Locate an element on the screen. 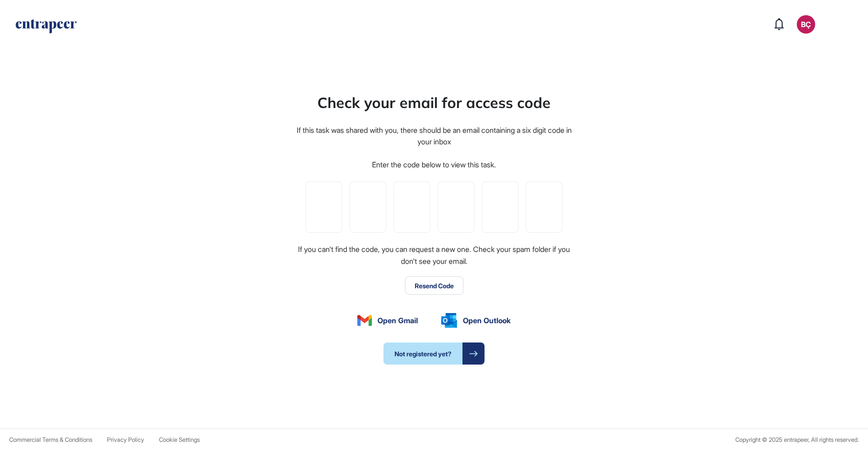 This screenshot has height=451, width=868. a: Privacy Policy is located at coordinates (126, 440).